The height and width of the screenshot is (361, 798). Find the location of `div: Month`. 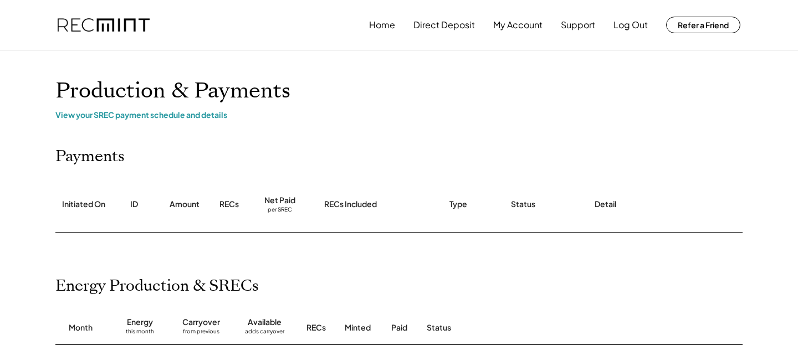

div: Month is located at coordinates (80, 328).